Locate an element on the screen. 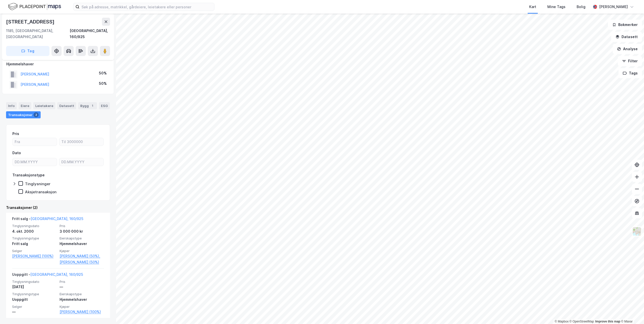 The width and height of the screenshot is (644, 324). input: Til 3000000 is located at coordinates (81, 142).